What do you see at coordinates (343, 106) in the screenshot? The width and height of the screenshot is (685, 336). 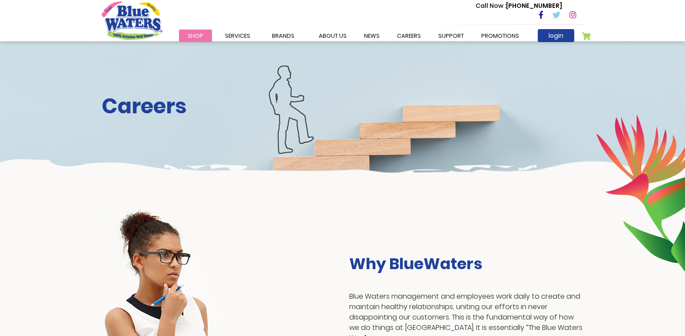 I see `h2: Careers` at bounding box center [343, 106].